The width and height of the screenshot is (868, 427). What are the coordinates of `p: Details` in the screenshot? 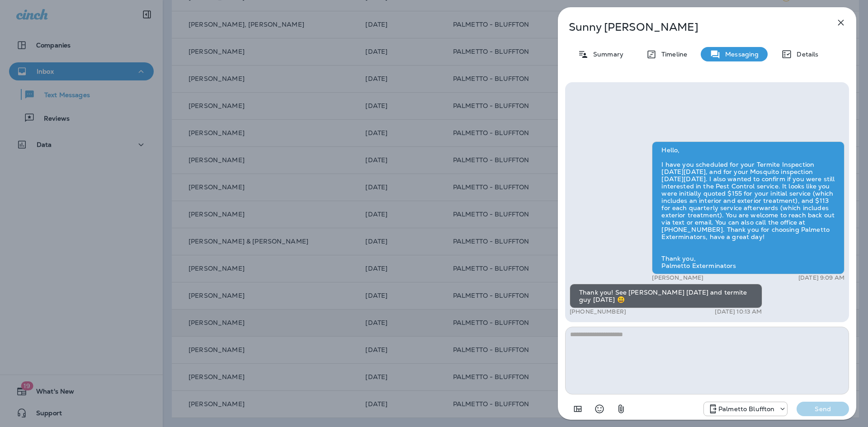 It's located at (805, 54).